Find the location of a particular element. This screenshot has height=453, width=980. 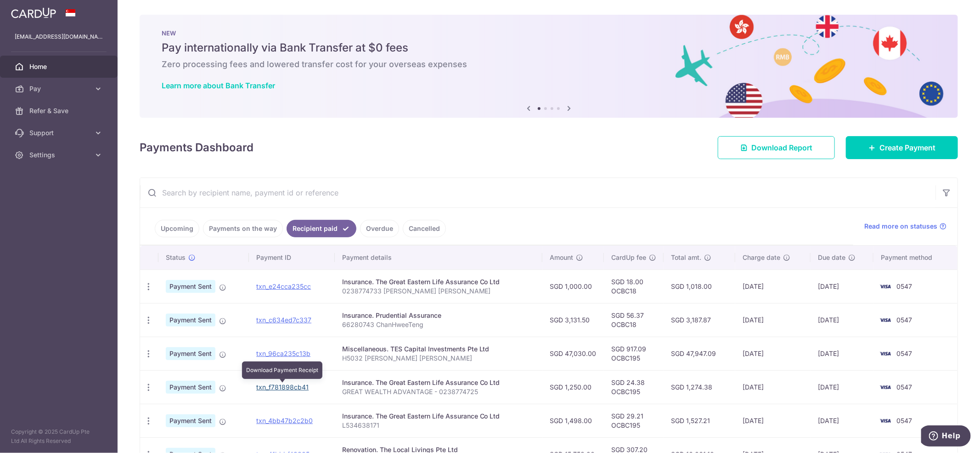

td: SGD 47,947.09 is located at coordinates (699, 353).